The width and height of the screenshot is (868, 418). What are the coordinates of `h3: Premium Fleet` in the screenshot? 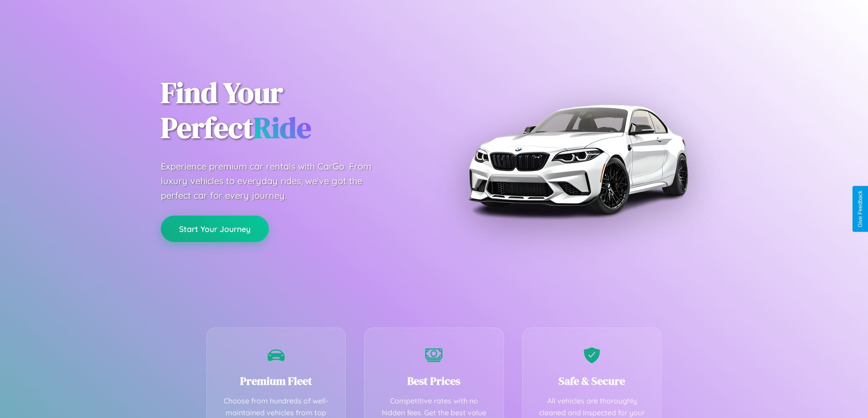 It's located at (276, 381).